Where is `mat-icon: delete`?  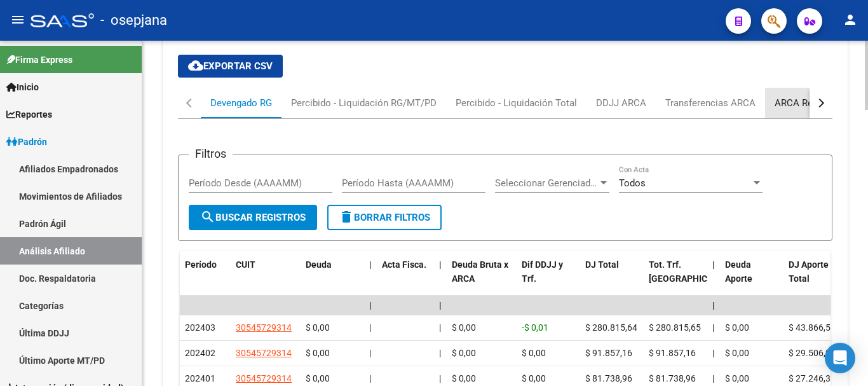
mat-icon: delete is located at coordinates (346, 217).